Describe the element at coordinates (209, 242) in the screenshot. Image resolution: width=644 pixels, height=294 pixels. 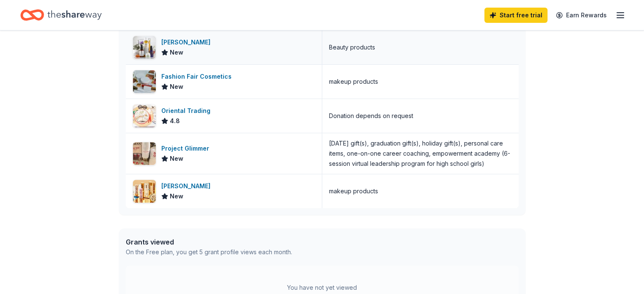
I see `div: Grants viewed` at that location.